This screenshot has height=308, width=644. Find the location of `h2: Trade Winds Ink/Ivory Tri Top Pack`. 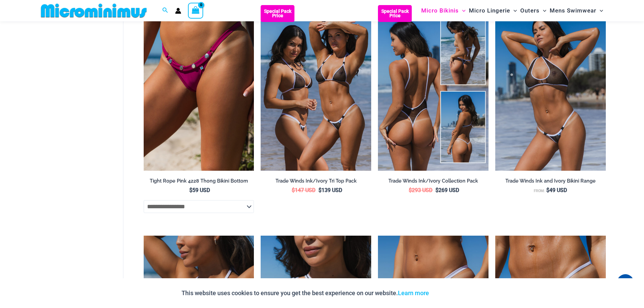

h2: Trade Winds Ink/Ivory Tri Top Pack is located at coordinates (316, 181).